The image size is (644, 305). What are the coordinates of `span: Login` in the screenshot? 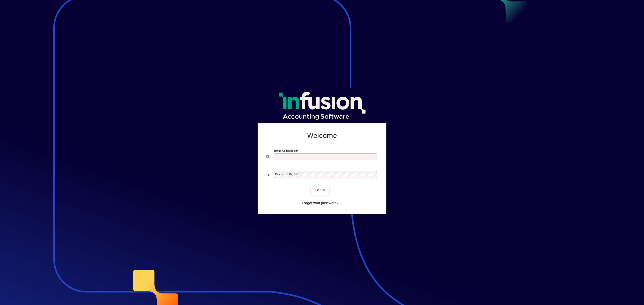 It's located at (320, 190).